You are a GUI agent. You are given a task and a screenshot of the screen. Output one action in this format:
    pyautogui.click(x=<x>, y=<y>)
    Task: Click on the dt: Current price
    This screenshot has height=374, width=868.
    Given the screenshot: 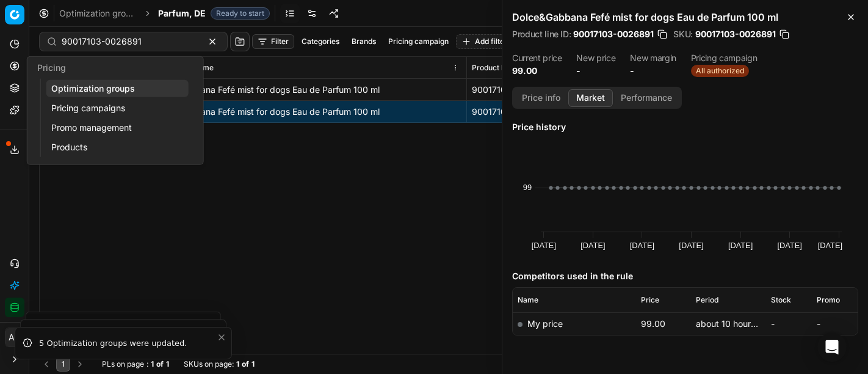 What is the action you would take?
    pyautogui.click(x=537, y=58)
    